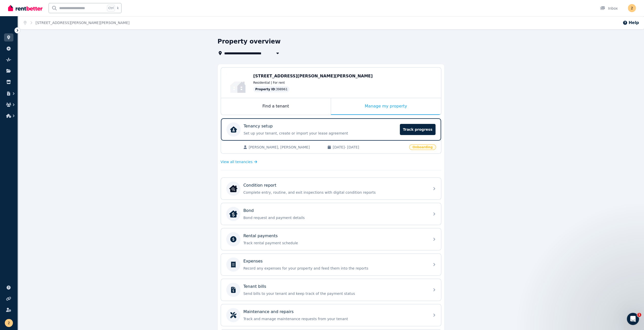  What do you see at coordinates (118, 8) in the screenshot?
I see `span: k` at bounding box center [118, 8].